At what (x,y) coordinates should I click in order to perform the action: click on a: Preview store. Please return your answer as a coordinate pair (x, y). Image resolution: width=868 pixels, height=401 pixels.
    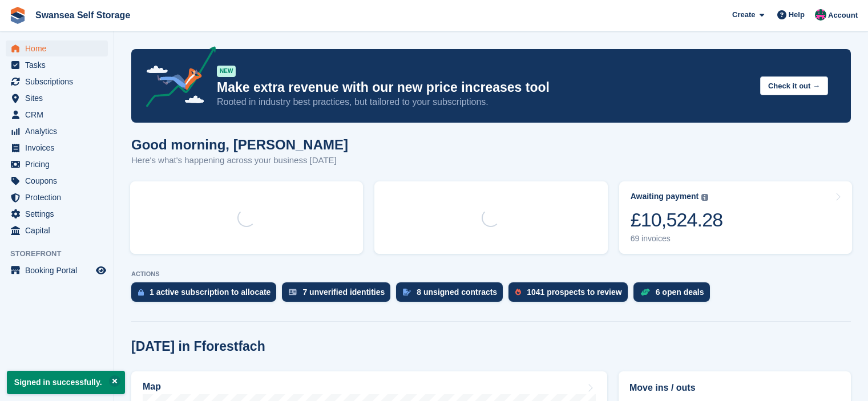
    Looking at the image, I should click on (101, 270).